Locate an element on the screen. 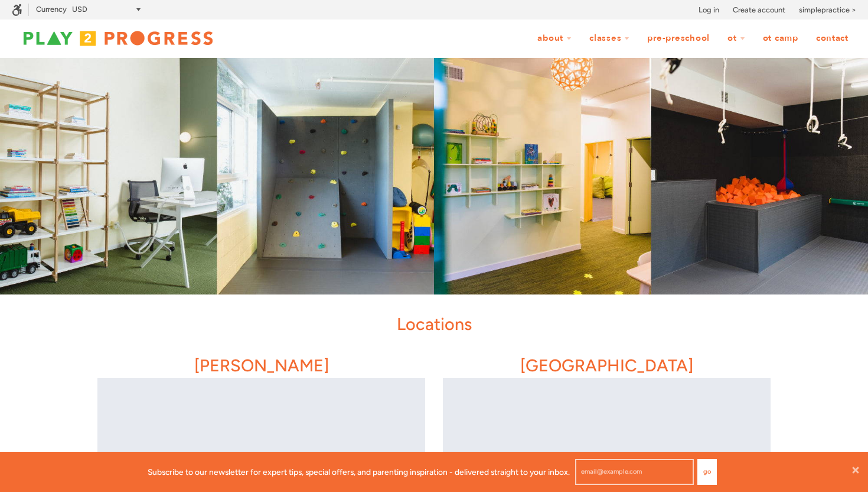 Image resolution: width=868 pixels, height=492 pixels. h1: Locations is located at coordinates (434, 324).